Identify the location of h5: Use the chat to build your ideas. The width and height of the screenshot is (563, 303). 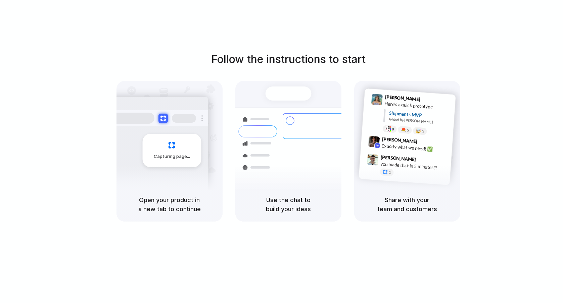
(288, 205).